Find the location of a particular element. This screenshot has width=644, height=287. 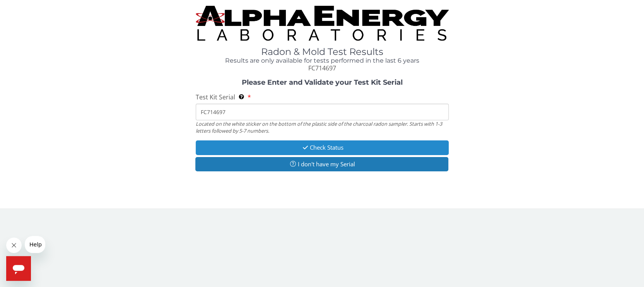

strong: Please Enter and Validate your Test Kit Serial is located at coordinates (322, 83).